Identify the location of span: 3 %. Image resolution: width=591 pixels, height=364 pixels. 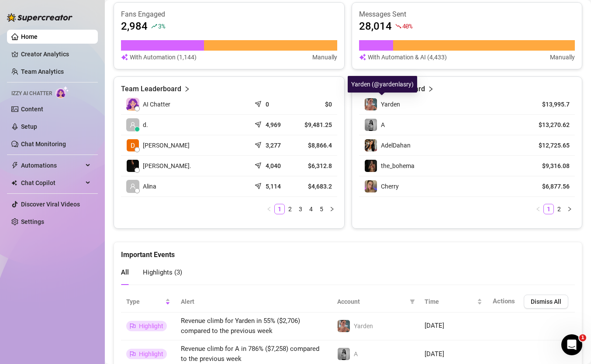
(161, 26).